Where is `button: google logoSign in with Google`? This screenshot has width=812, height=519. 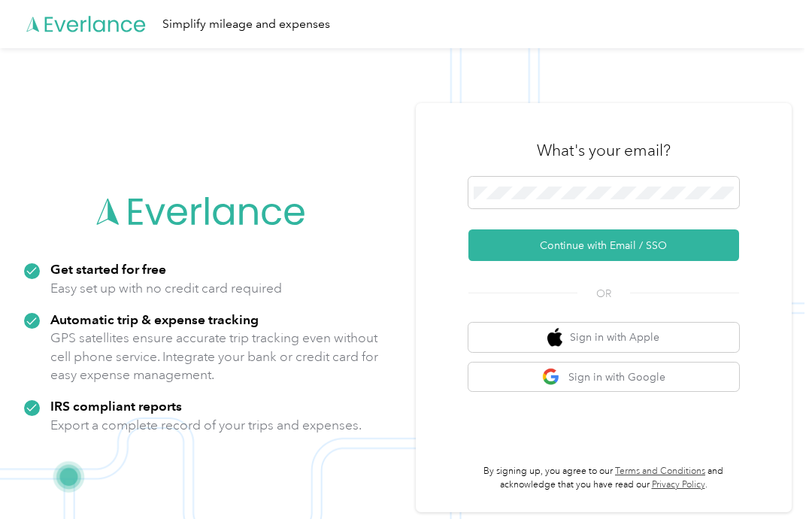 button: google logoSign in with Google is located at coordinates (604, 377).